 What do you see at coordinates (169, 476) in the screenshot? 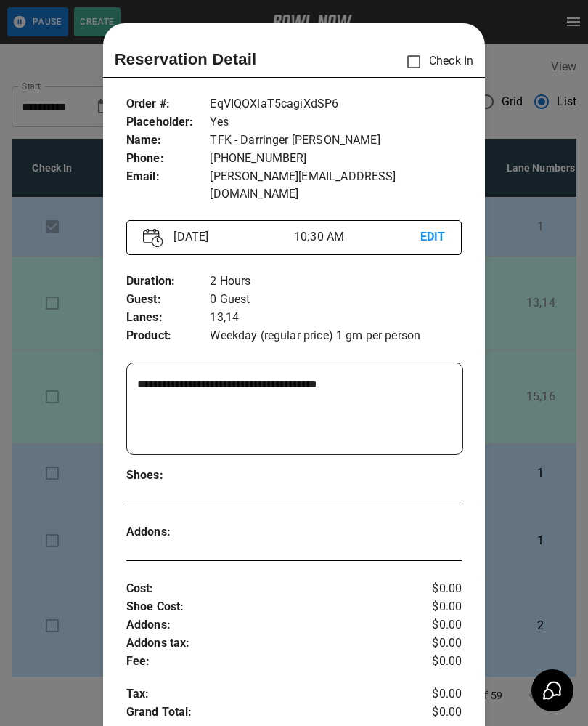
I see `p: Shoes :` at bounding box center [169, 476].